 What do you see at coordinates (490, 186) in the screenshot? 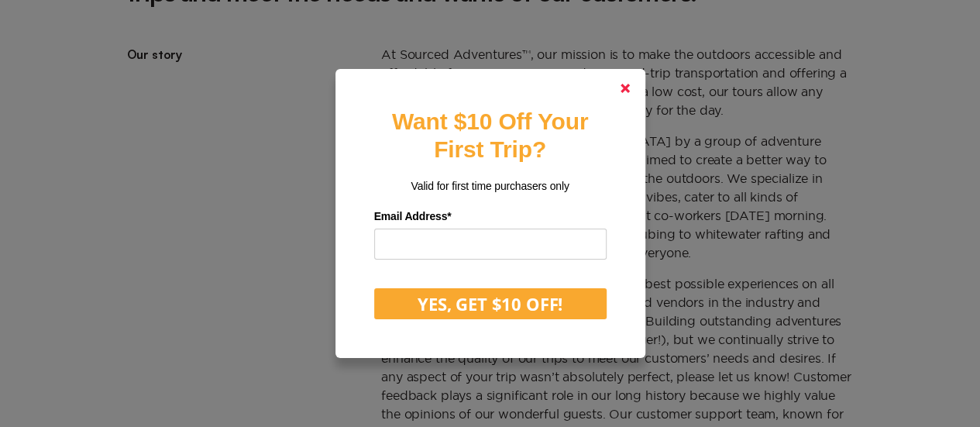
I see `span: Valid for first time purchasers only` at bounding box center [490, 186].